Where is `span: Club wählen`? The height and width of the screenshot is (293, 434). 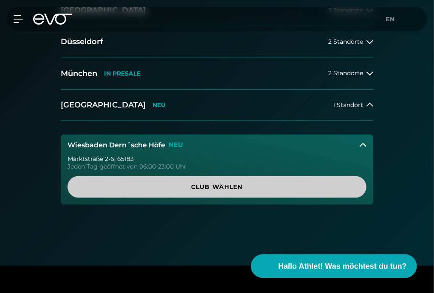
span: Club wählen is located at coordinates (217, 187).